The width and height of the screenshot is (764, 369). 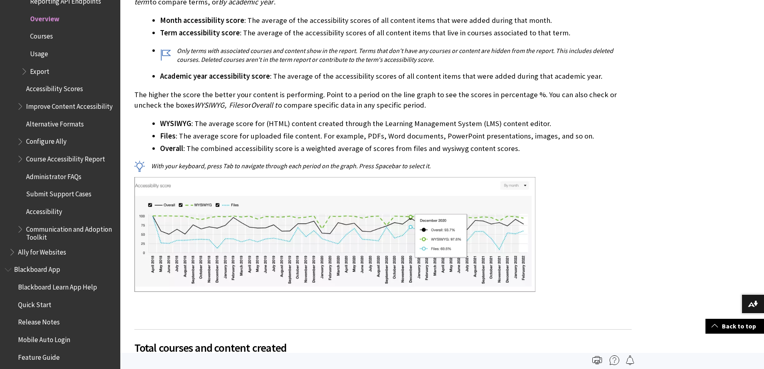 What do you see at coordinates (396, 124) in the screenshot?
I see `li: : The average score for (HTML) content created through the Learning Management System (LMS) conte...` at bounding box center [396, 124].